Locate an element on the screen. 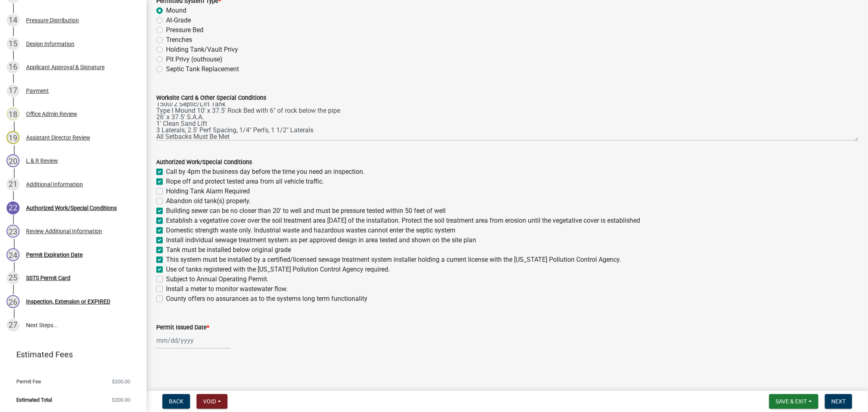  label: Install individual sewage treatment system as per approved design in area tested and shown on the... is located at coordinates (321, 240).